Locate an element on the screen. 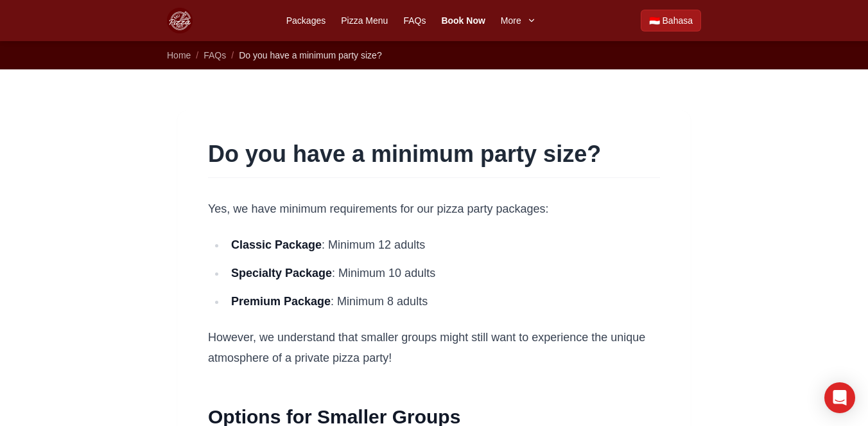 The height and width of the screenshot is (426, 868). a: Beralih ke Bahasa Indonesia is located at coordinates (670, 21).